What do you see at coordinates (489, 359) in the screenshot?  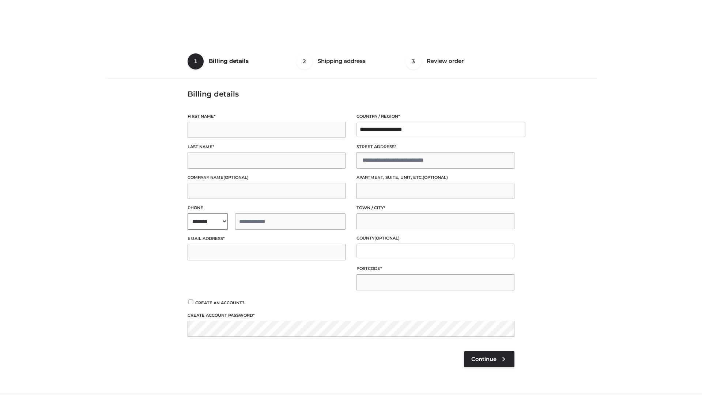 I see `a: Continue` at bounding box center [489, 359].